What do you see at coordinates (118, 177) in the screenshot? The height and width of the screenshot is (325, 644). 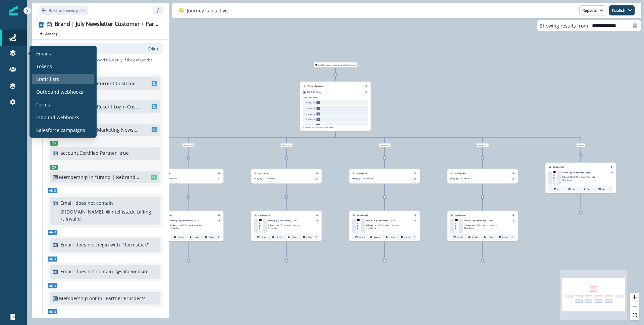 I see `p: "Brand | Rebrand Managed | Q225"` at bounding box center [118, 177].